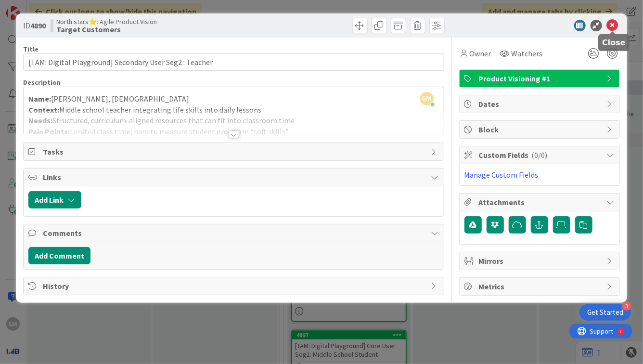 This screenshot has height=364, width=643. What do you see at coordinates (541, 202) in the screenshot?
I see `span: Attachments` at bounding box center [541, 202].